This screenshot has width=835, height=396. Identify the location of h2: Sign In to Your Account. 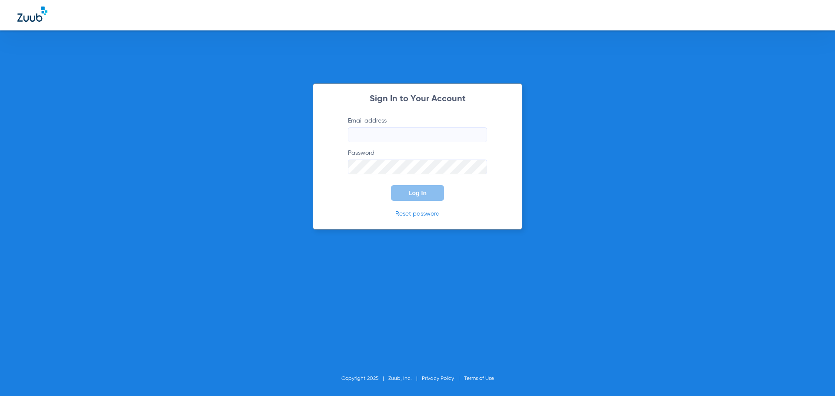
(418, 99).